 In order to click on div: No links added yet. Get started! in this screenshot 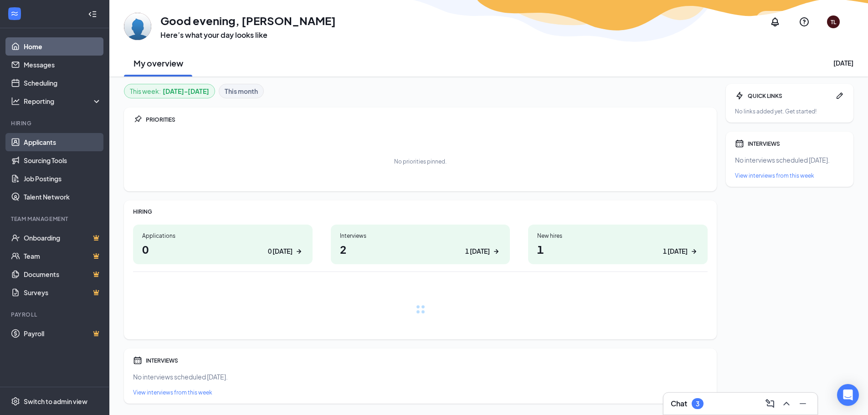, I will do `click(789, 111)`.